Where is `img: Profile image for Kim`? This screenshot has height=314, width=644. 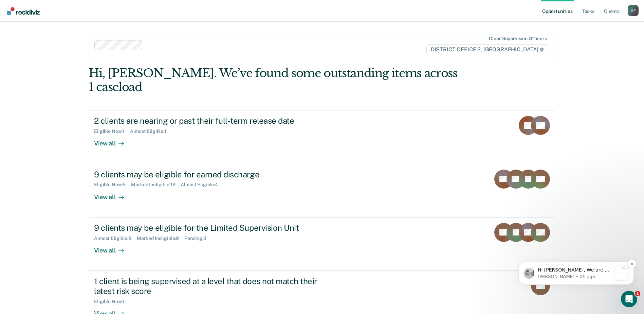 img: Profile image for Kim is located at coordinates (21, 54).